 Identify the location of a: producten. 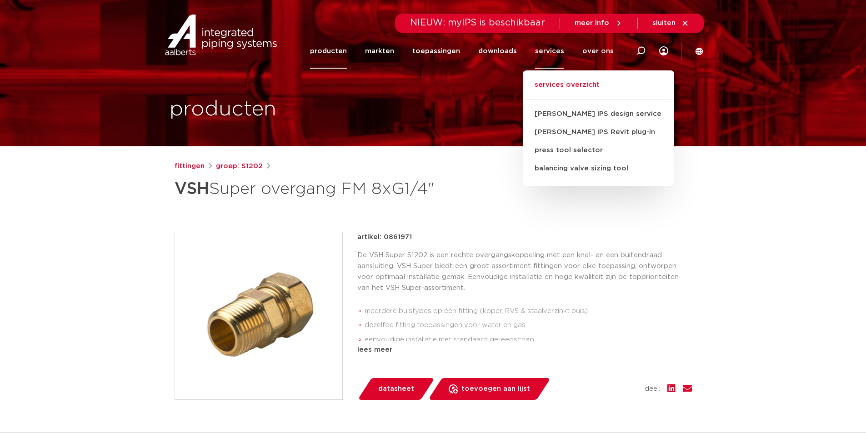
(328, 51).